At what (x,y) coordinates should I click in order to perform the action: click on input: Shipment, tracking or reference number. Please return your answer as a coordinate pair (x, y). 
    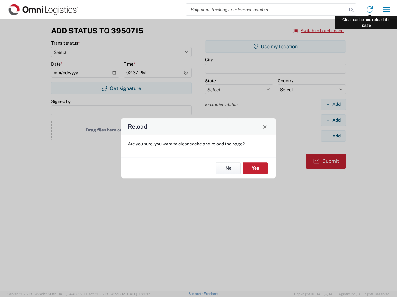
    Looking at the image, I should click on (266, 10).